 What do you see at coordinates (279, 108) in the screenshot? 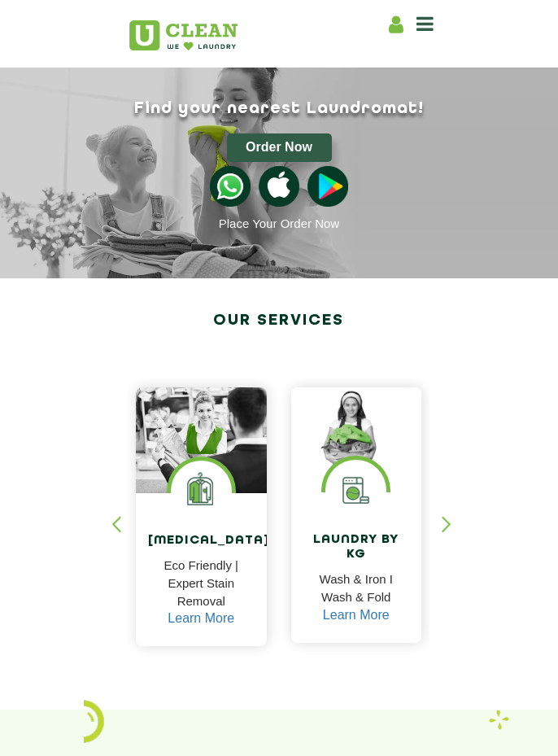
I see `h1: Find your nearest Laundromat!` at bounding box center [279, 108].